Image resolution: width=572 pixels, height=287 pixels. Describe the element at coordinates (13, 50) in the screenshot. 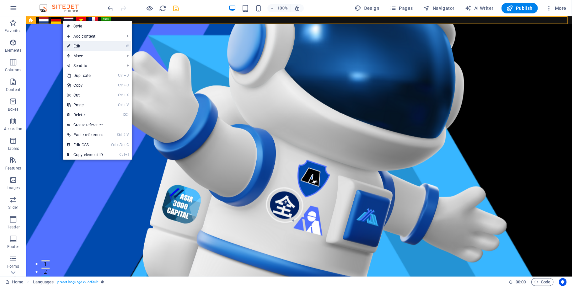

I see `p: Elements` at that location.